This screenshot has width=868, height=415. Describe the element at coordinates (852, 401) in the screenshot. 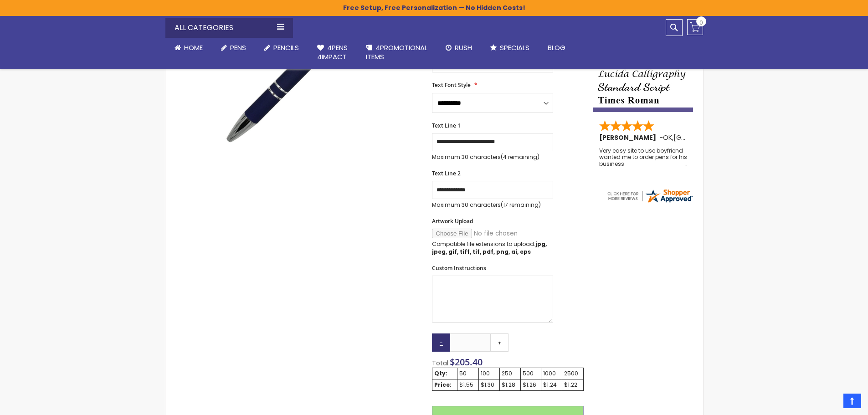

I see `a: Top` at that location.